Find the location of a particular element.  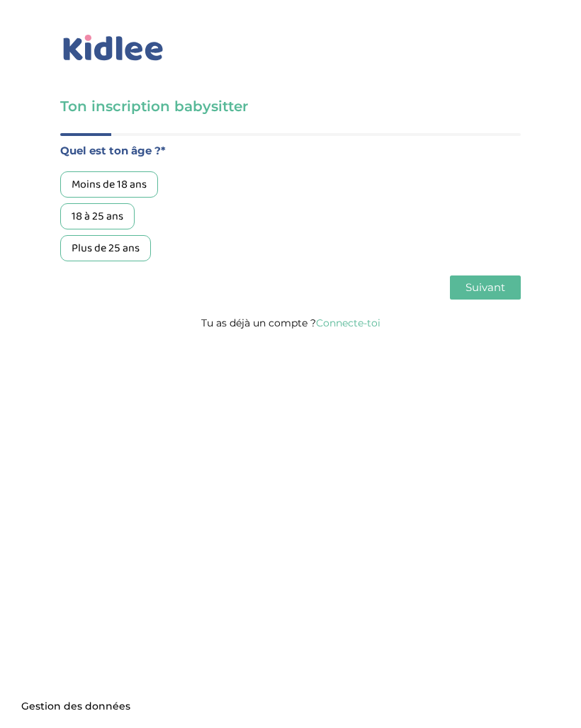

div: 18 à 25 ans is located at coordinates (97, 216).